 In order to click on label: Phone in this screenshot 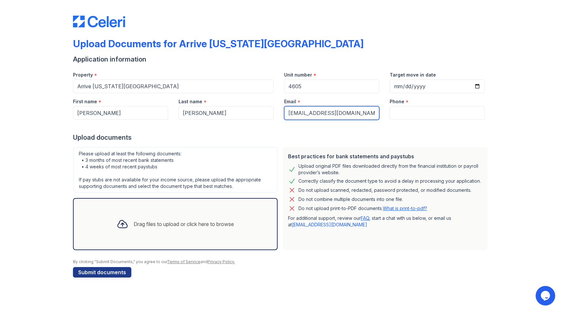, I will do `click(397, 102)`.